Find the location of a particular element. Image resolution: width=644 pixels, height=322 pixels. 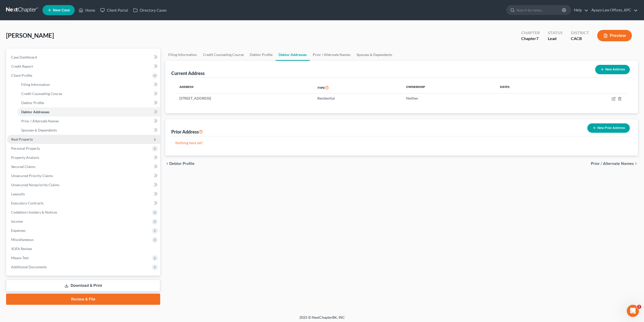

div: CACB is located at coordinates (580, 39).